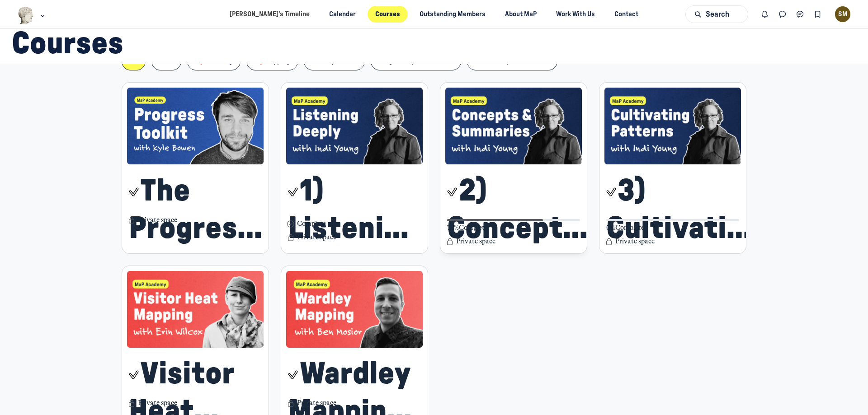  Describe the element at coordinates (388, 14) in the screenshot. I see `a: Courses` at that location.